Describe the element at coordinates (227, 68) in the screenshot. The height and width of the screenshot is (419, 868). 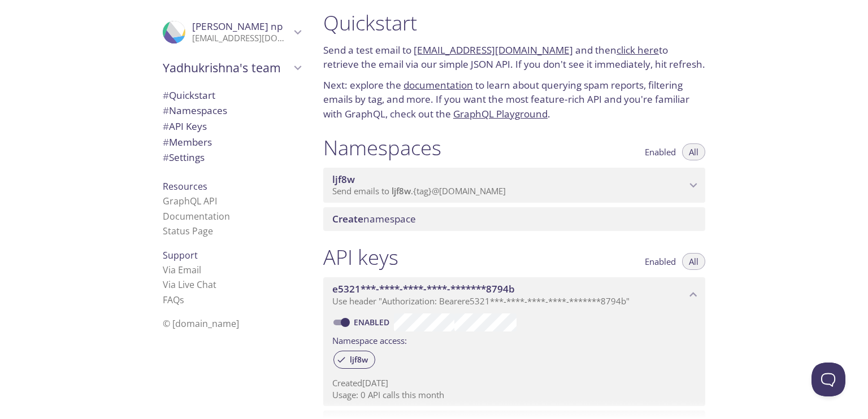
I see `span: Yadhukrishna's team` at that location.